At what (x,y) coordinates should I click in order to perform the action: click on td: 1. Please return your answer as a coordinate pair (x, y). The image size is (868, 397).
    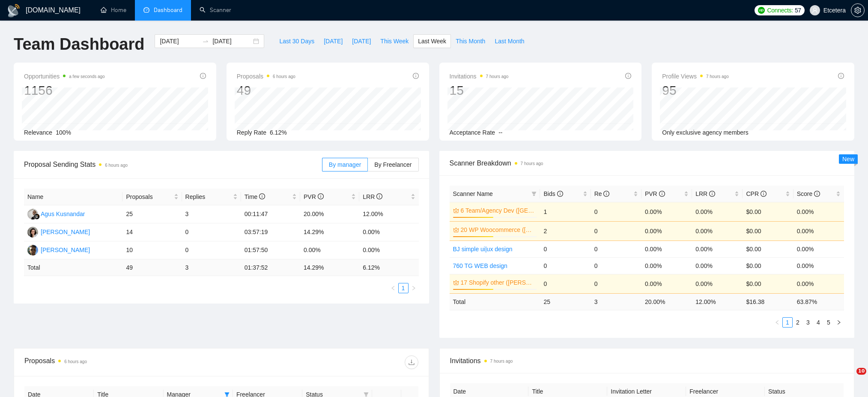
    Looking at the image, I should click on (565, 211).